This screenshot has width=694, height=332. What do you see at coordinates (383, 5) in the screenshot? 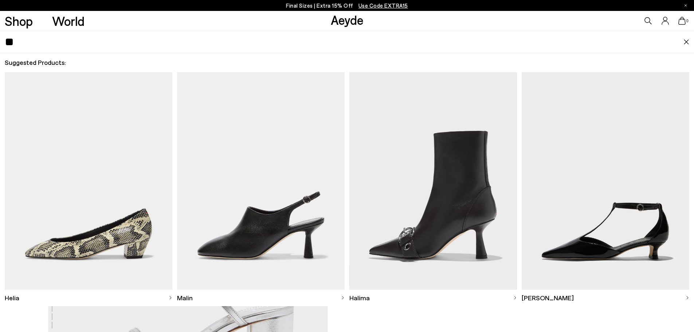
I see `span: Navigate to /collections/ss25-final-sizes` at bounding box center [383, 5].